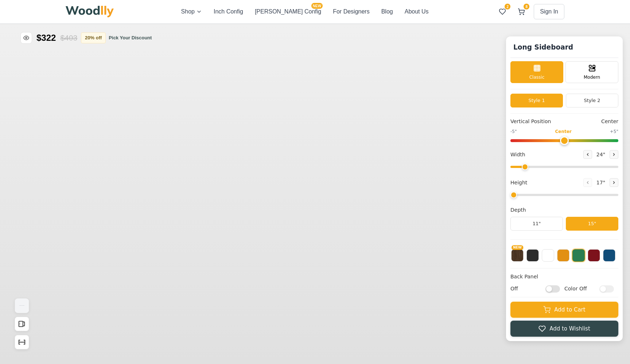 This screenshot has height=364, width=630. Describe the element at coordinates (22, 306) in the screenshot. I see `button: View Gallery` at that location.